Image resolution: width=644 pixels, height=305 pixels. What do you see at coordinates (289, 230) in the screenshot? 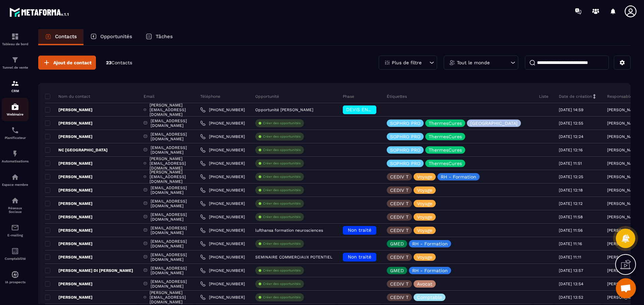
I see `p: lufthansa formation neurosciences` at bounding box center [289, 230].